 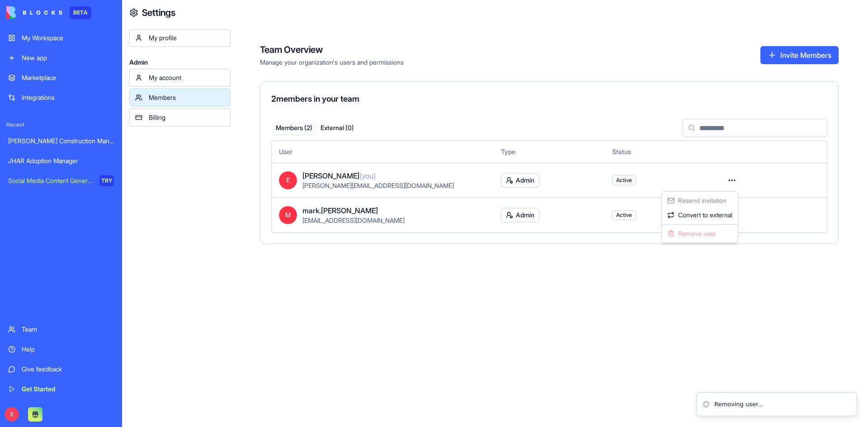 I want to click on div: Members, so click(x=187, y=98).